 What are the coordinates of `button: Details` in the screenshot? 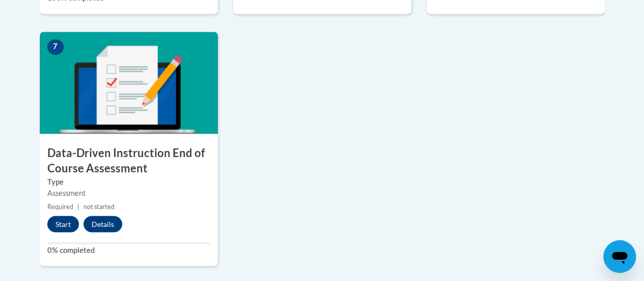 It's located at (103, 224).